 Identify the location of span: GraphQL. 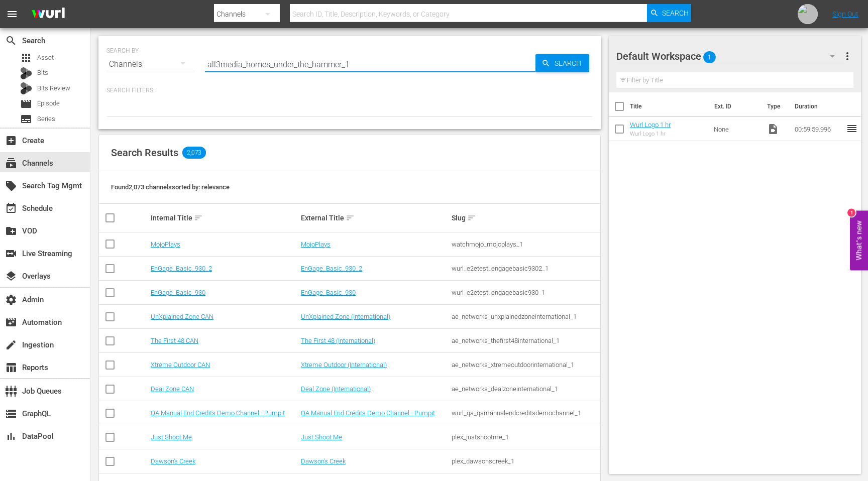
(11, 414).